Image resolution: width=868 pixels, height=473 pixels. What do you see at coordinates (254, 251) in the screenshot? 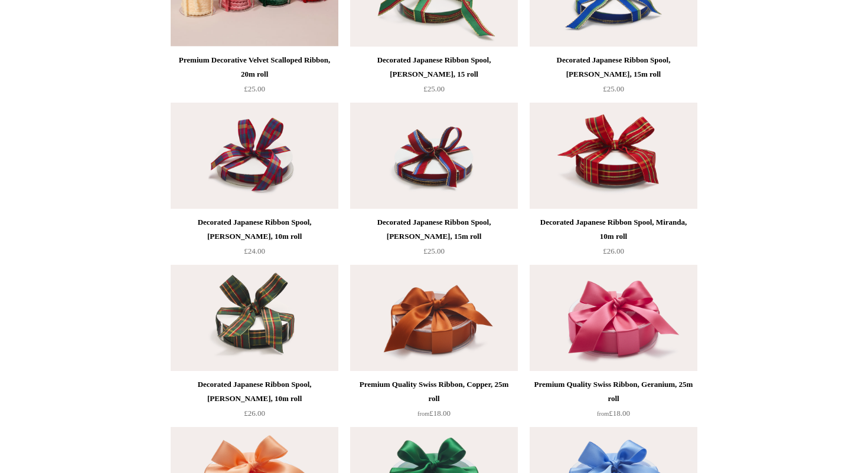
I see `span: £24.00` at bounding box center [254, 251].